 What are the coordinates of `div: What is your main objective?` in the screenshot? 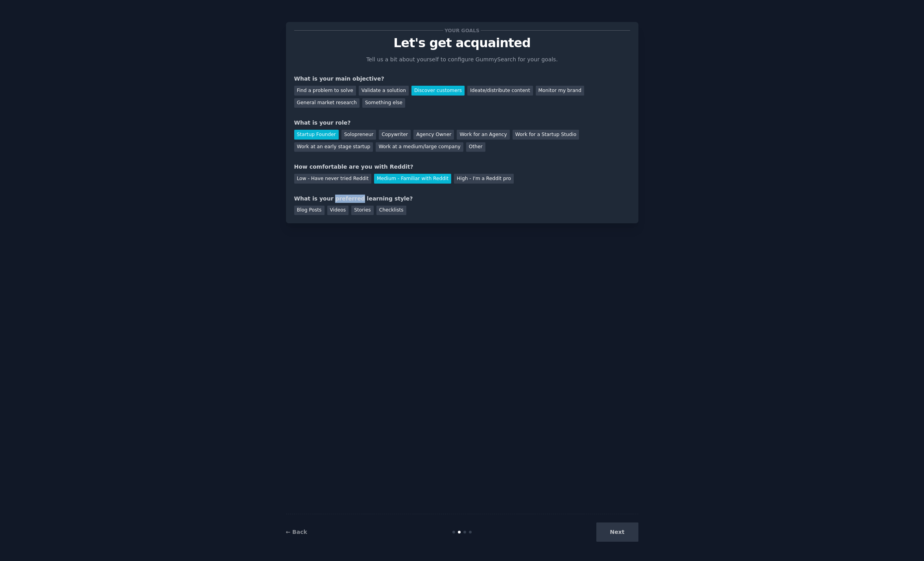 It's located at (462, 78).